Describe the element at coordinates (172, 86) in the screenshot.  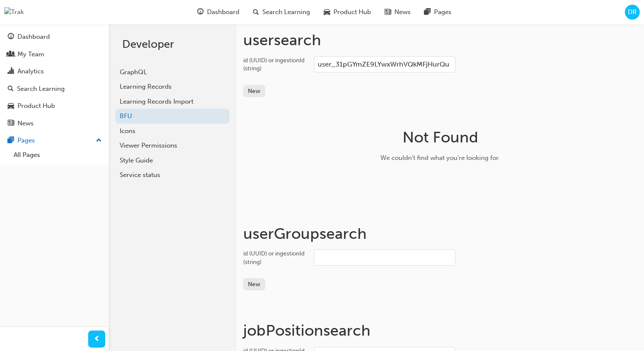
I see `a: Learning Records` at that location.